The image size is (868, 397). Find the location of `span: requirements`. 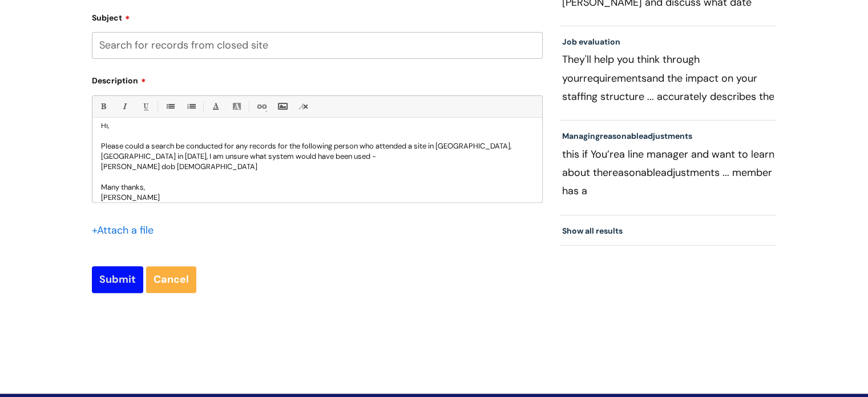

span: requirements is located at coordinates (615, 78).